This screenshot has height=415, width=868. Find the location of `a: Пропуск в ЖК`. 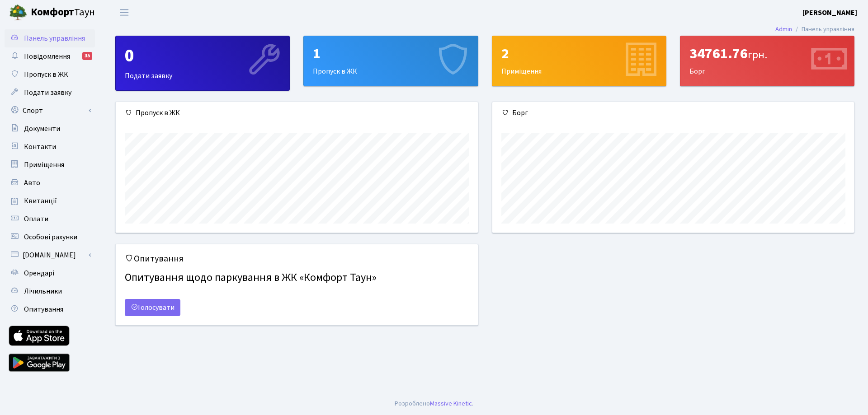

a: Пропуск в ЖК is located at coordinates (50, 74).